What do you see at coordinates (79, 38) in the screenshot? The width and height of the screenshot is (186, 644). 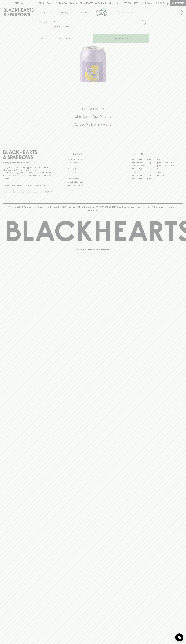 I see `div: Can` at bounding box center [79, 38].